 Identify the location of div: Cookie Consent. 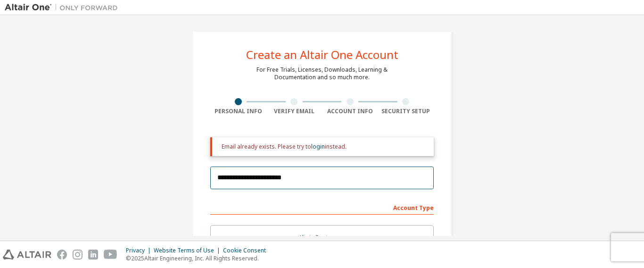
(247, 251).